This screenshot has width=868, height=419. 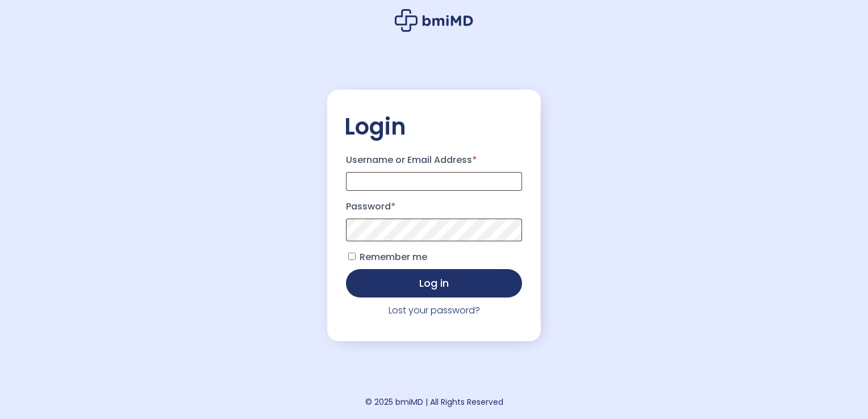 What do you see at coordinates (393, 257) in the screenshot?
I see `span: Remember me` at bounding box center [393, 257].